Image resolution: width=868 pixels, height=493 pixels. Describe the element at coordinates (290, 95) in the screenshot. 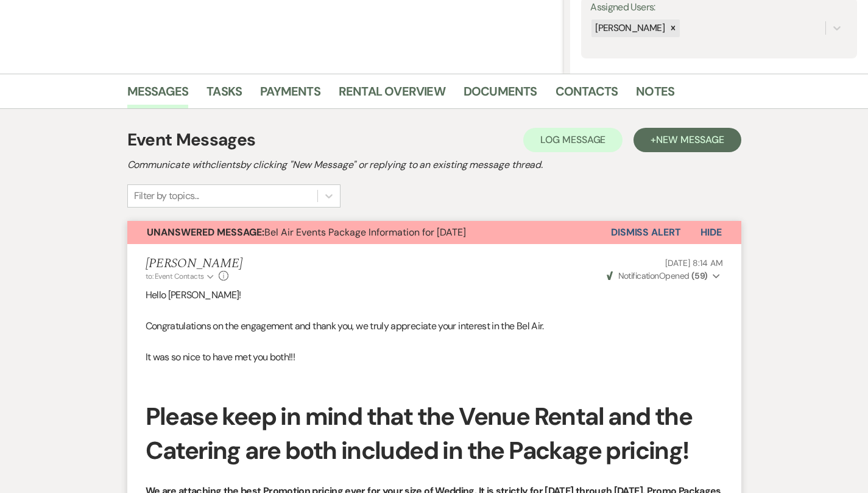

I see `a: Payments` at that location.